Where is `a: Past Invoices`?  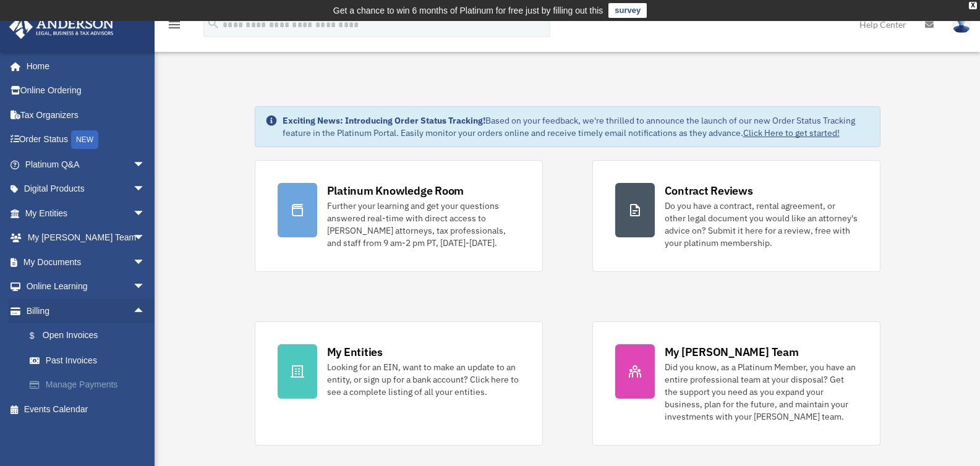
a: Past Invoices is located at coordinates (90, 360).